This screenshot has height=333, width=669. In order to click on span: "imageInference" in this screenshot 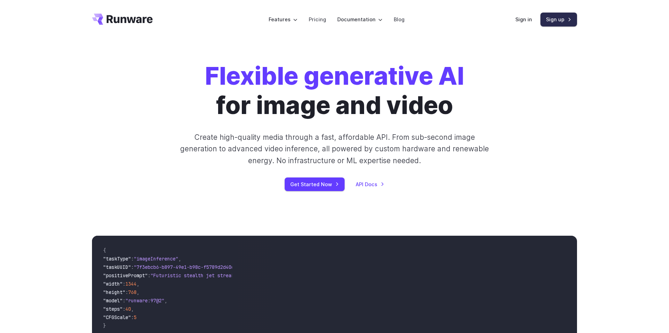, I will do `click(156, 259)`.